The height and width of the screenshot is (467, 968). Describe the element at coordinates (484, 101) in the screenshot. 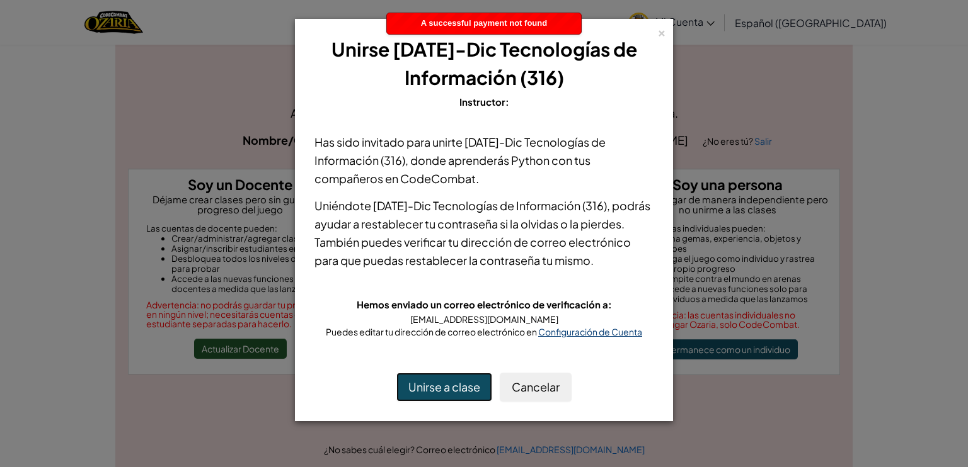

I see `span: Instructor:` at that location.